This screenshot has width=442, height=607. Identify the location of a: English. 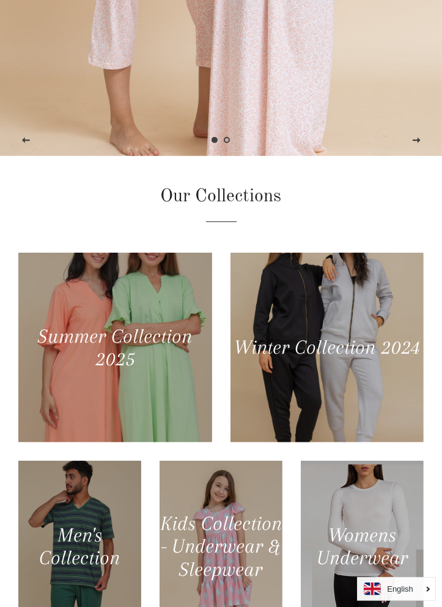
(396, 588).